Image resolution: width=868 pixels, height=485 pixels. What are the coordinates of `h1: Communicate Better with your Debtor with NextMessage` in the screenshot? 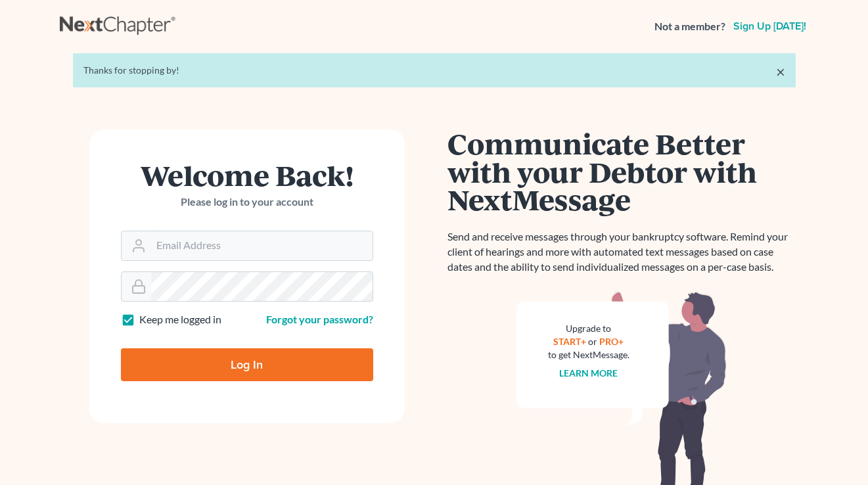 It's located at (622, 172).